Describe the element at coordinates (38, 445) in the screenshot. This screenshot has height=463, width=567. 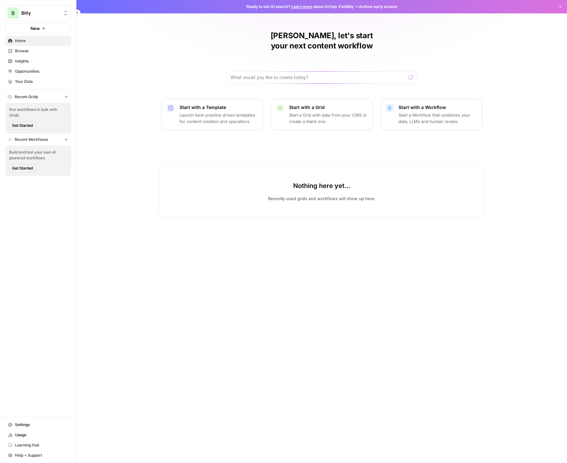
I see `a: Learning Hub` at that location.